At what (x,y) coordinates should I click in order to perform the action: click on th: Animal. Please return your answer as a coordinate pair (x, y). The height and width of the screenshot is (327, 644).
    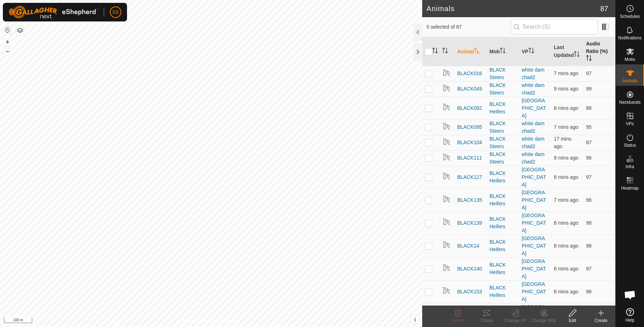
    Looking at the image, I should click on (470, 52).